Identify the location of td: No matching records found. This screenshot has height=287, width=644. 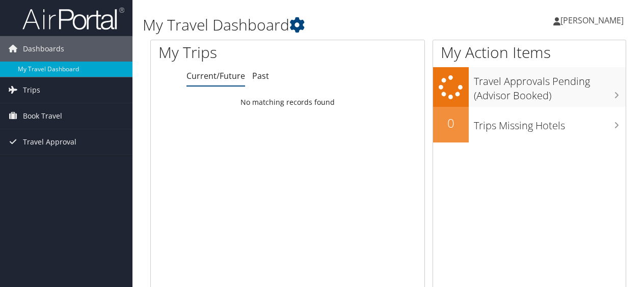
(287, 102).